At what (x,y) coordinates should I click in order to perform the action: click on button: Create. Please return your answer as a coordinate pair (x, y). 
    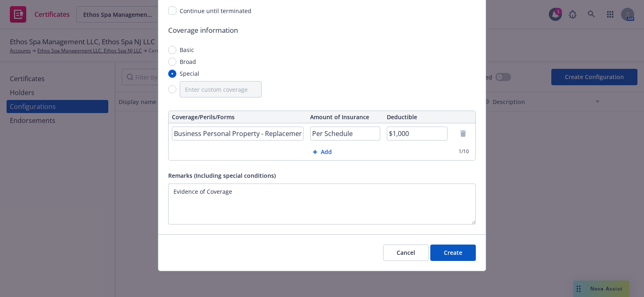
    Looking at the image, I should click on (453, 253).